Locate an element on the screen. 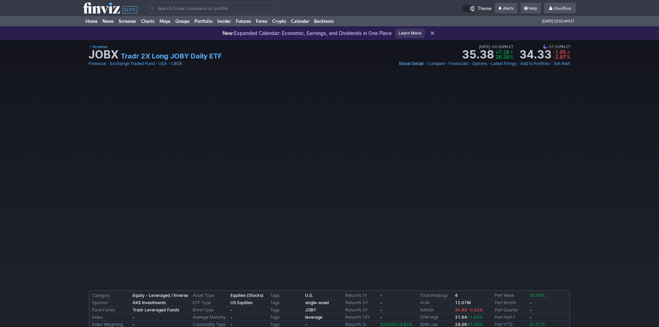 This screenshot has width=659, height=327. span: Stock Detail is located at coordinates (411, 63).